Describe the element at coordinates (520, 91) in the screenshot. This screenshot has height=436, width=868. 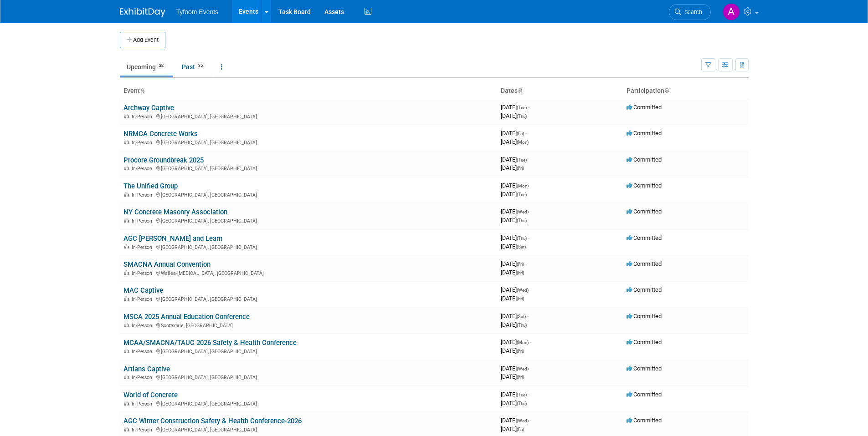
I see `a: Sort by Start Date` at that location.